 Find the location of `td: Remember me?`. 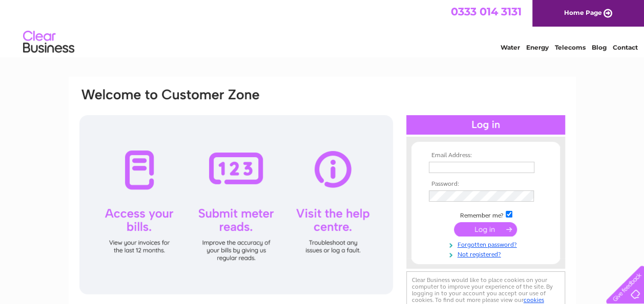

td: Remember me? is located at coordinates (486, 215).